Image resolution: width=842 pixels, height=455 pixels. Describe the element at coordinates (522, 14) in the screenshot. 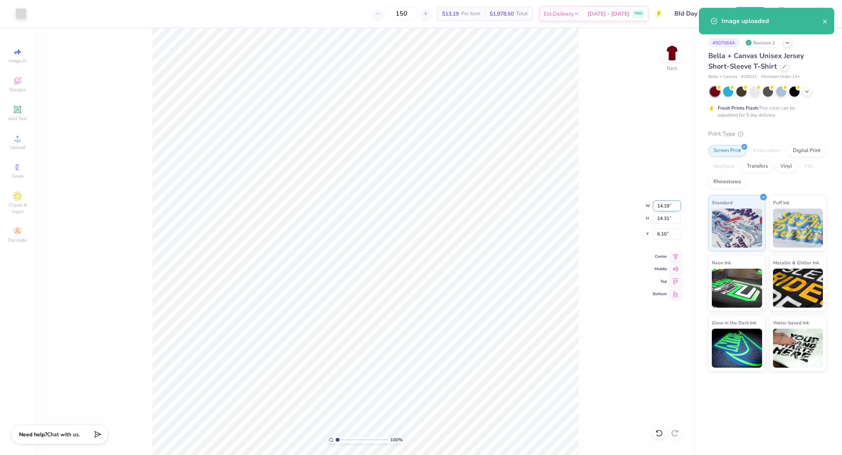

I see `span: Total` at that location.